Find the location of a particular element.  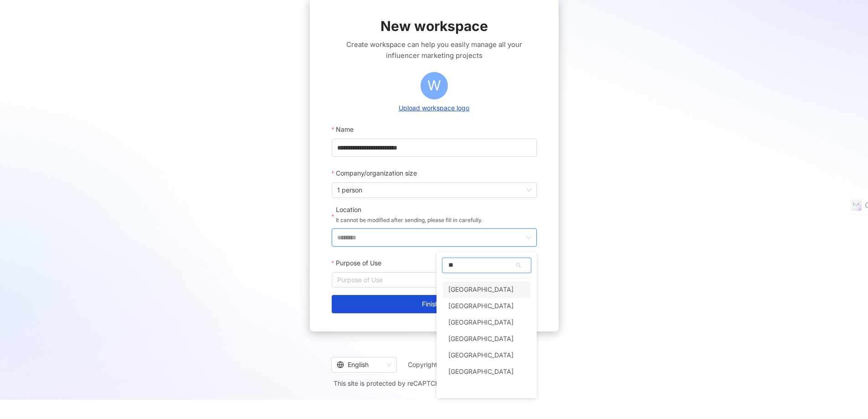

button: Upload workspace logo is located at coordinates (434, 108).